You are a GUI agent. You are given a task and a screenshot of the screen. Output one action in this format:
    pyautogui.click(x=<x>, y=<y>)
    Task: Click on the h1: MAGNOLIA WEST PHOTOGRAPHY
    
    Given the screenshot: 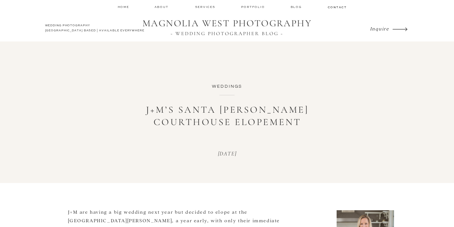 What is the action you would take?
    pyautogui.click(x=227, y=24)
    